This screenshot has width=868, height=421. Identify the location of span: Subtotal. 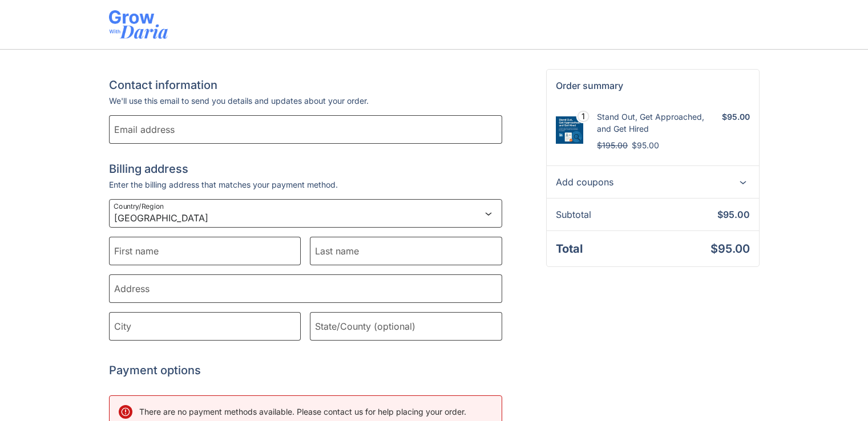
(636, 214).